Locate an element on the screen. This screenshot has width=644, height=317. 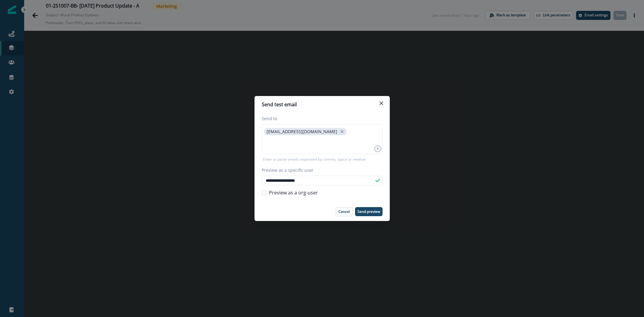
button: Cancel is located at coordinates (345, 212).